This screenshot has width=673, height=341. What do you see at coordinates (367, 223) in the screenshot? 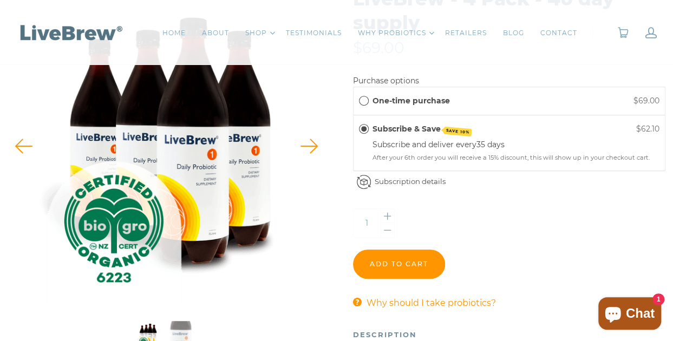
I see `input: Quantity` at bounding box center [367, 223].